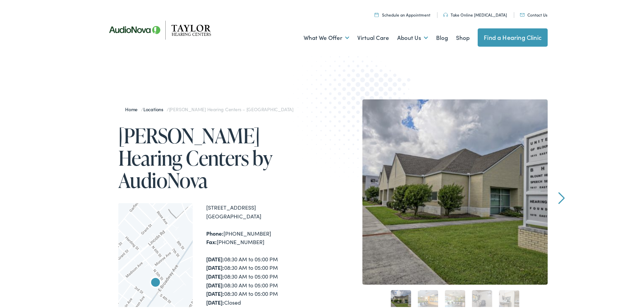  I want to click on a: Schedule an Appointment, so click(402, 13).